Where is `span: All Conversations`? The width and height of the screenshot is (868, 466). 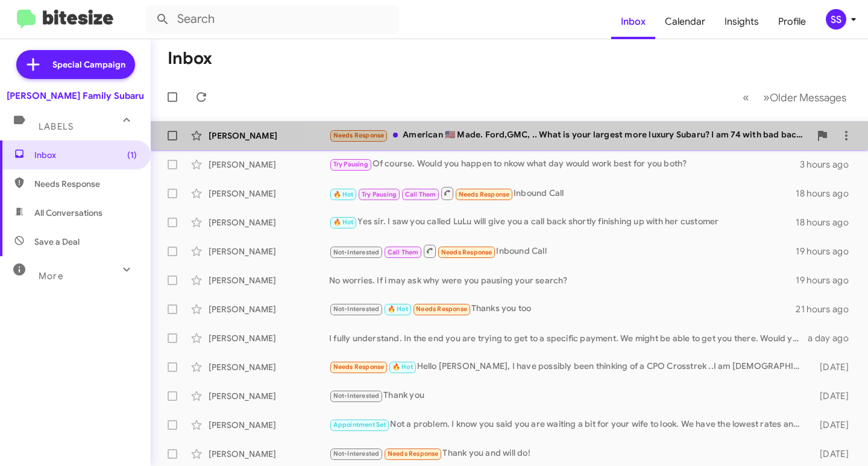
span: All Conversations is located at coordinates (68, 213).